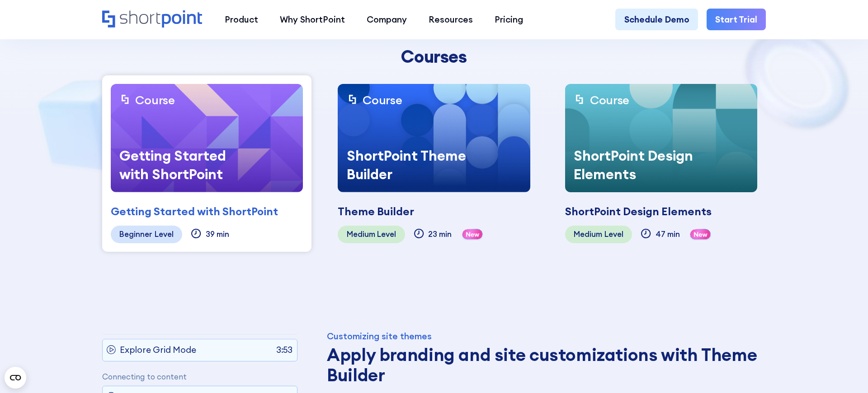 The image size is (868, 393). What do you see at coordinates (656, 20) in the screenshot?
I see `a: Schedule Demo` at bounding box center [656, 20].